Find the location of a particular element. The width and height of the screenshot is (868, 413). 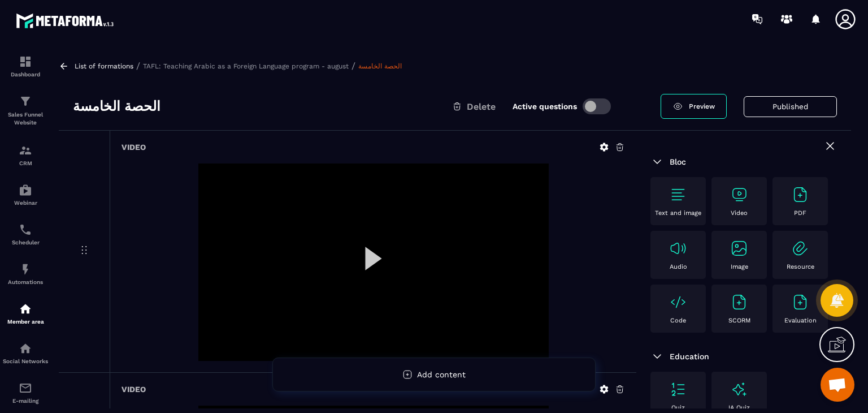

a: automationsautomationsAutomations is located at coordinates (26, 274).